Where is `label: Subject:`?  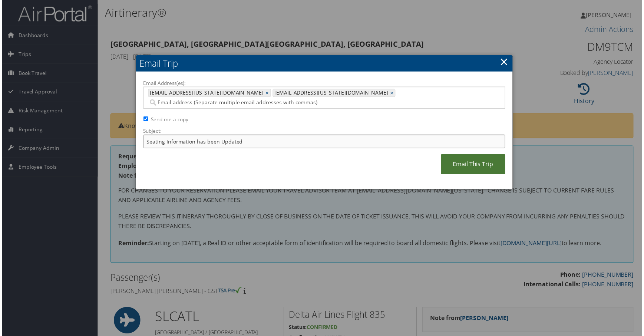 label: Subject: is located at coordinates (324, 132).